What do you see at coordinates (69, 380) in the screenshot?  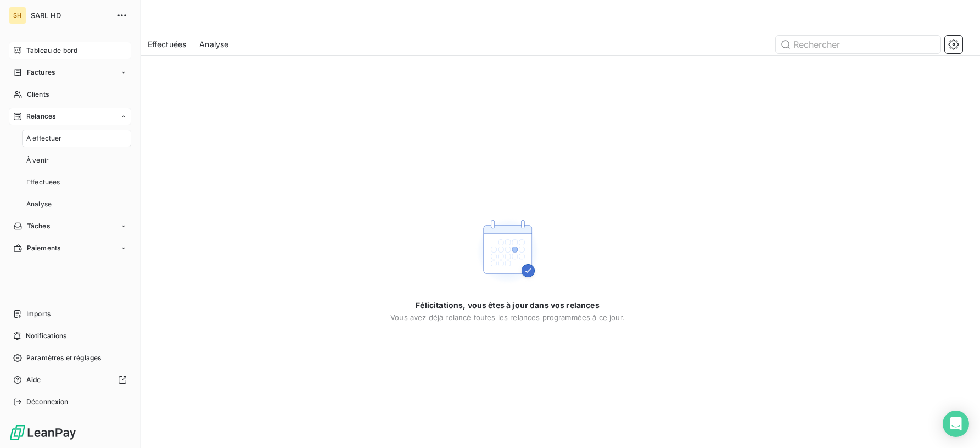 I see `a: Aide` at bounding box center [69, 380].